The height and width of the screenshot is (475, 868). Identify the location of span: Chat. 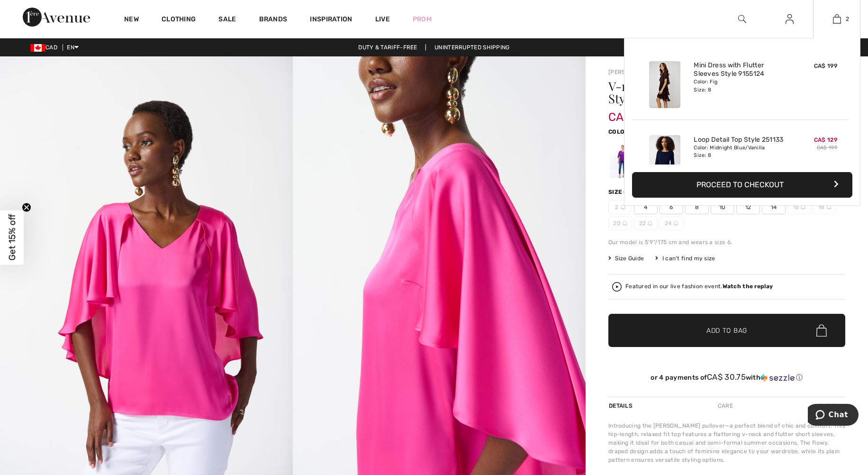
(31, 11).